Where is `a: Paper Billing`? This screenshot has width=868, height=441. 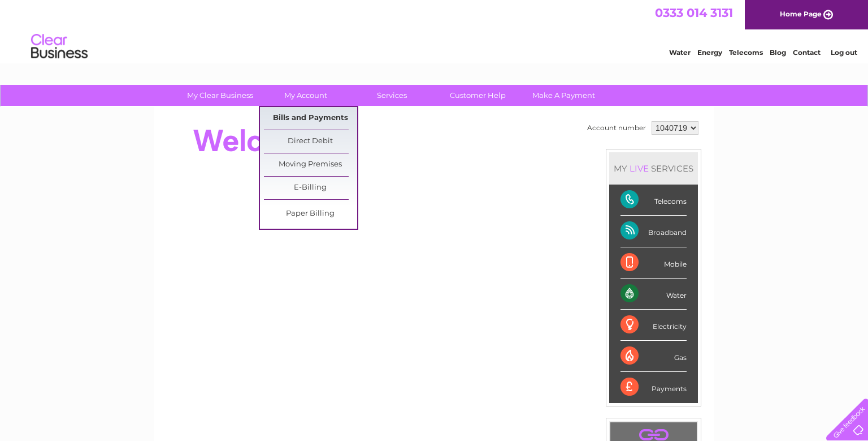 a: Paper Billing is located at coordinates (311, 213).